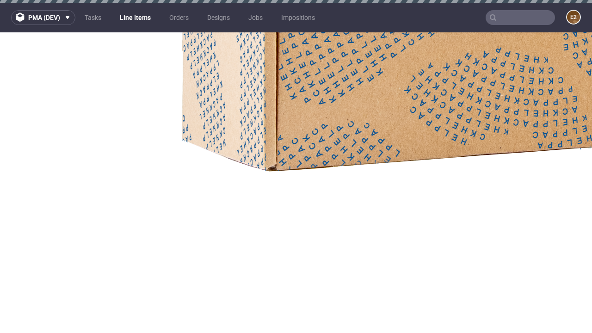  Describe the element at coordinates (255, 18) in the screenshot. I see `a: Jobs` at that location.